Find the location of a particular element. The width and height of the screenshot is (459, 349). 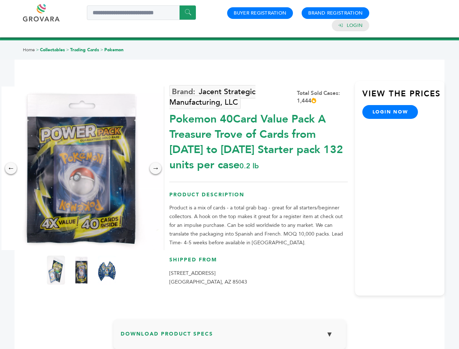

a: Home is located at coordinates (29, 50).